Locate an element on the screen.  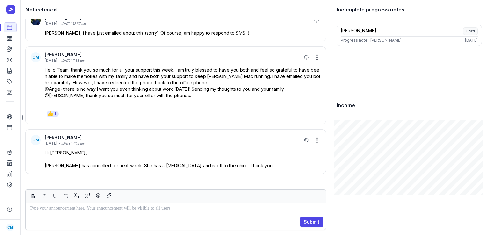
span: Draft is located at coordinates (470, 31).